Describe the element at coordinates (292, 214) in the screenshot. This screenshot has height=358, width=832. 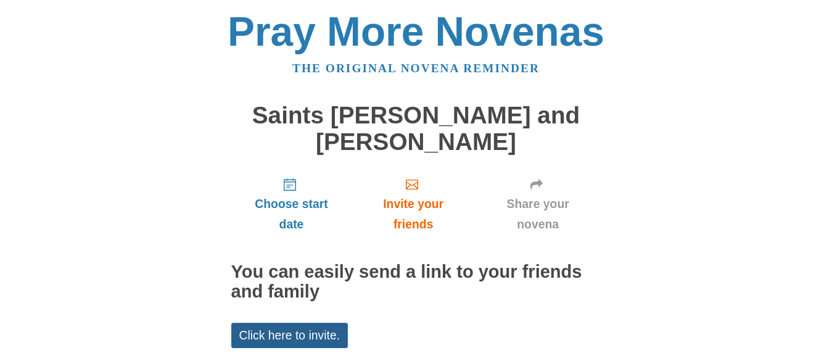
I see `span: Choose start date` at that location.